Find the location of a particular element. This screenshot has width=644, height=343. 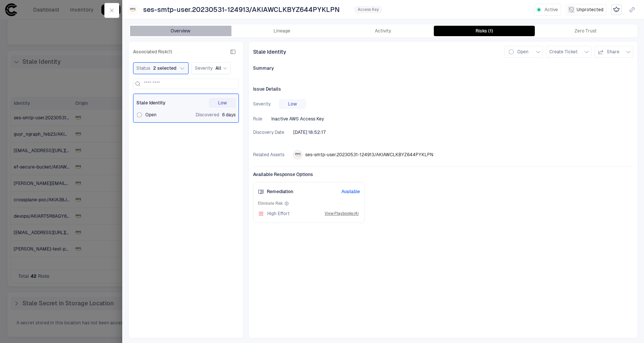

span: Share is located at coordinates (613, 52).